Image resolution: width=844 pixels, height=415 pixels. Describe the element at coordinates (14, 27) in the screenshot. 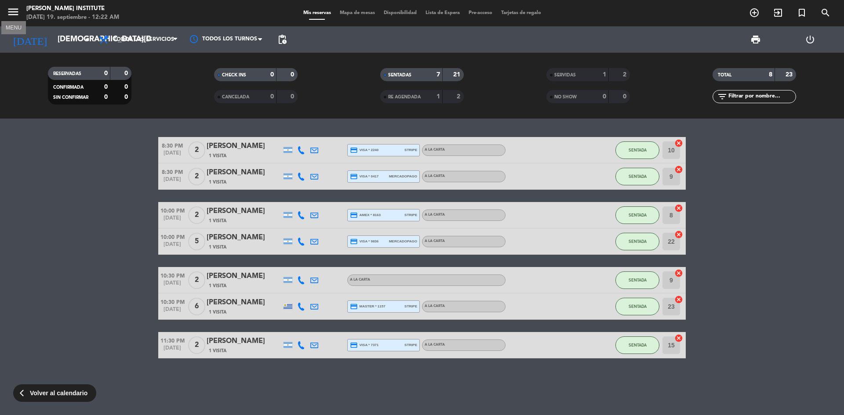

I see `div: MENU` at that location.